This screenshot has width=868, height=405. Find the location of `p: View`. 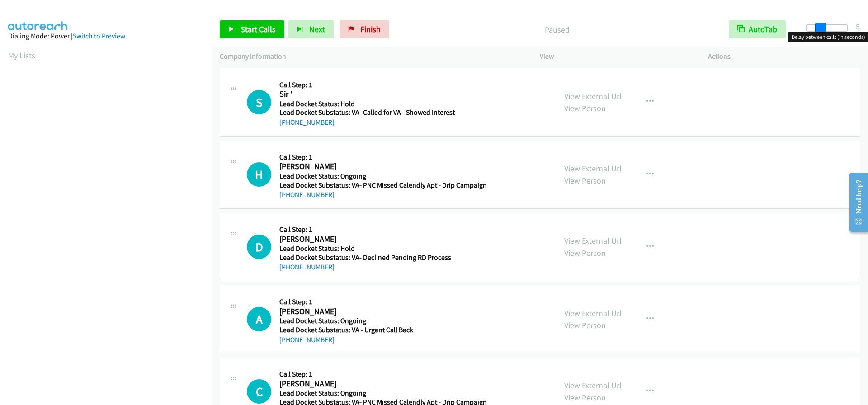

p: View is located at coordinates (615, 56).